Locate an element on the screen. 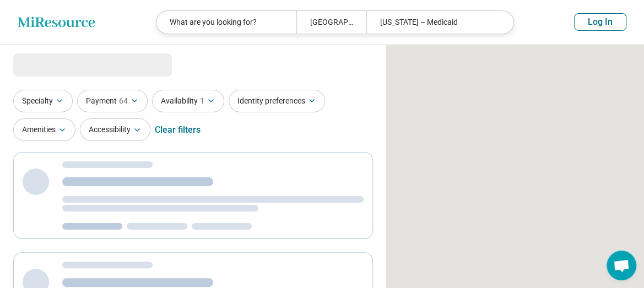 The image size is (644, 288). div: What are you looking for? is located at coordinates (226, 22).